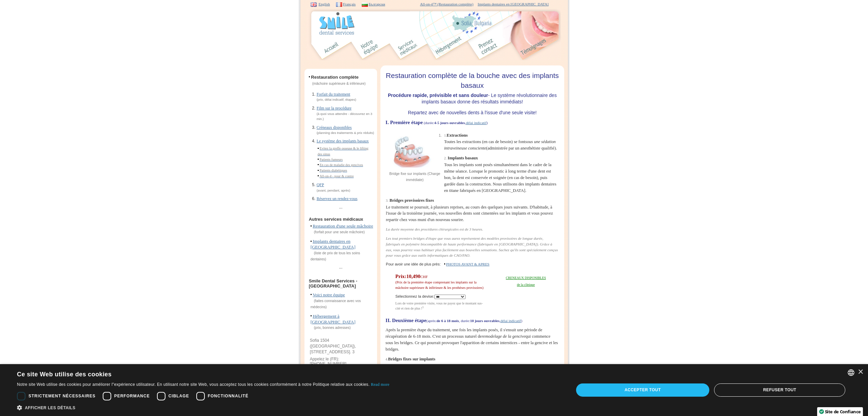 This screenshot has width=868, height=416. Describe the element at coordinates (332, 47) in the screenshot. I see `img: home_fr.jpg` at that location.